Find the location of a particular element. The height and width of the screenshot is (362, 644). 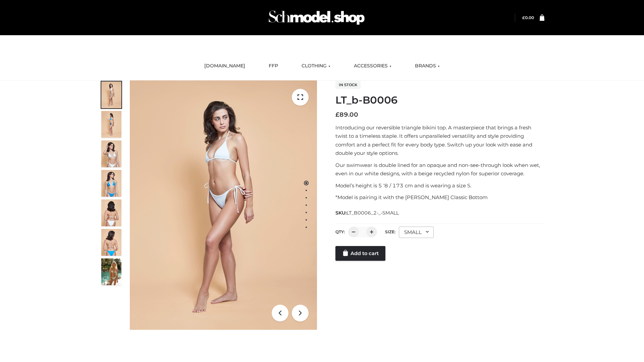

div: SMALL is located at coordinates (416, 232).